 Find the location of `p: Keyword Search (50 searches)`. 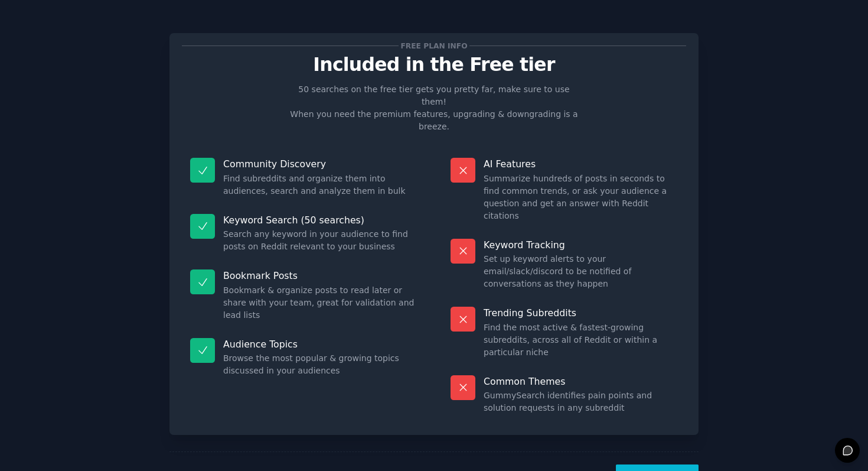

p: Keyword Search (50 searches) is located at coordinates (320, 220).